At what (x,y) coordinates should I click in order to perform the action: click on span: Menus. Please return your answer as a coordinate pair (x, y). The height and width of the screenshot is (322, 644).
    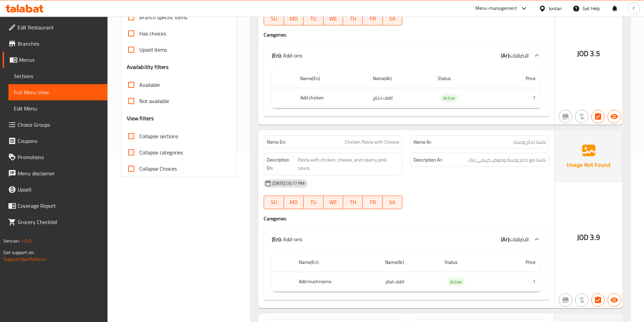
    Looking at the image, I should click on (60, 60).